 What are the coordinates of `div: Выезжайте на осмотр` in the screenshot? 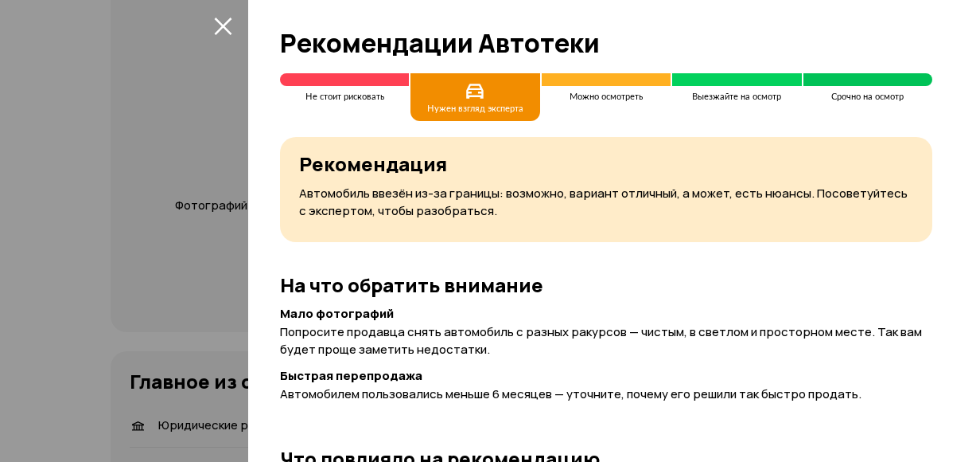 It's located at (737, 97).